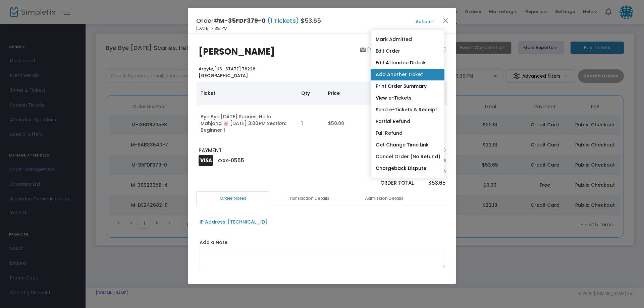  I want to click on a: Full Refund, so click(408, 133).